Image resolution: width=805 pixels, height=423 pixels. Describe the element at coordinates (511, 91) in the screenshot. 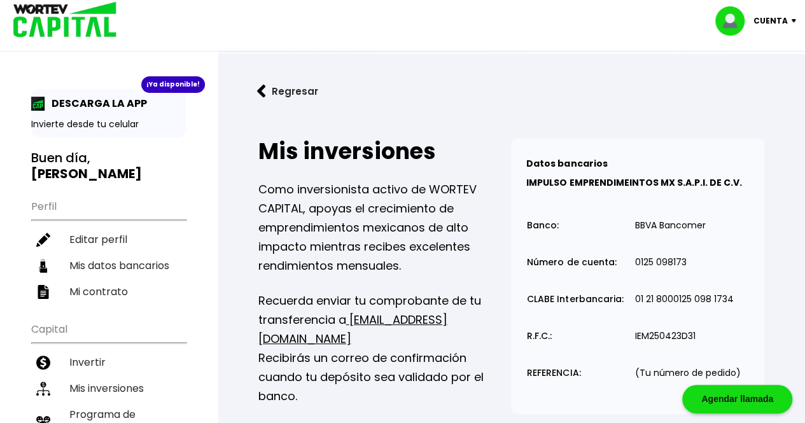

I see `a: flecha izquierdaRegresar` at that location.